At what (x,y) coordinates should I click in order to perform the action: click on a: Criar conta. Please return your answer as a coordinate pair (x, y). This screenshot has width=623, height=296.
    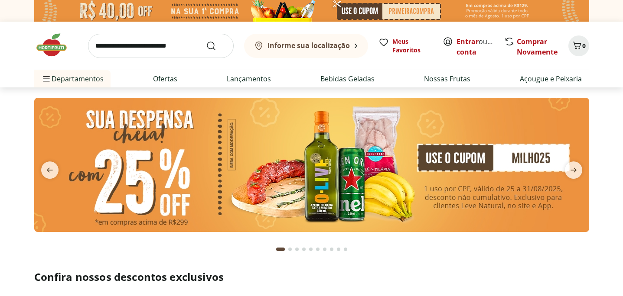
    Looking at the image, I should click on (480, 47).